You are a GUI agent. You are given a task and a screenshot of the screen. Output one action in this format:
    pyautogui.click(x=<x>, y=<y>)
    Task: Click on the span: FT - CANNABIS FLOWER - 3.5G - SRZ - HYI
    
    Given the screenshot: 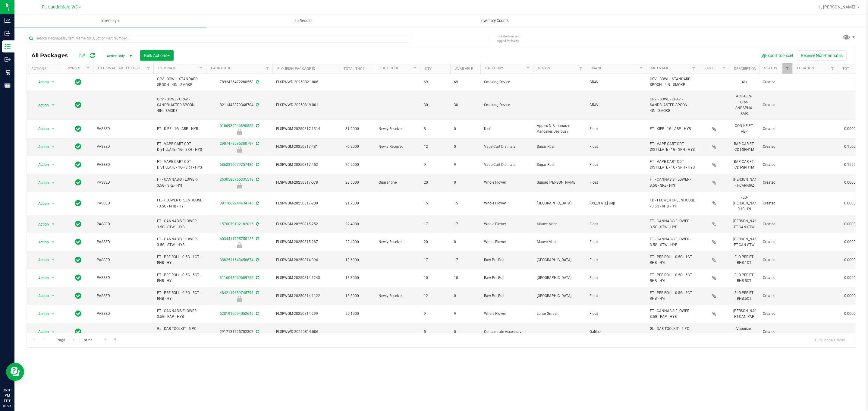 What is the action you would take?
    pyautogui.click(x=672, y=182)
    